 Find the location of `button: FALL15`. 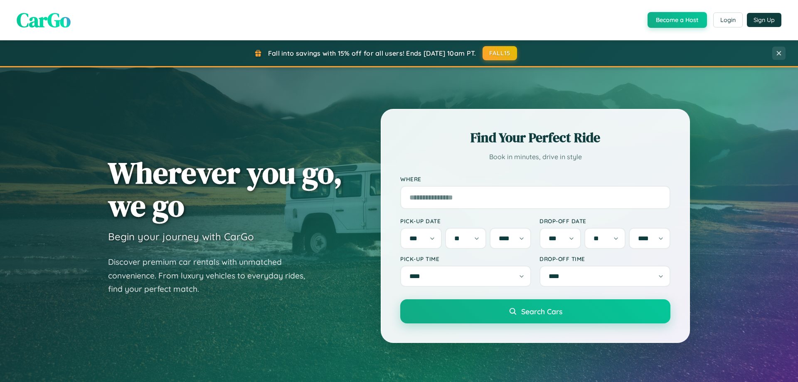

button: FALL15 is located at coordinates (500, 53).